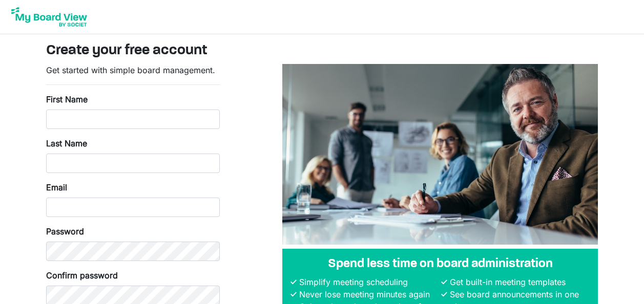 The height and width of the screenshot is (304, 644). I want to click on li: Never lose meeting minutes again, so click(368, 294).